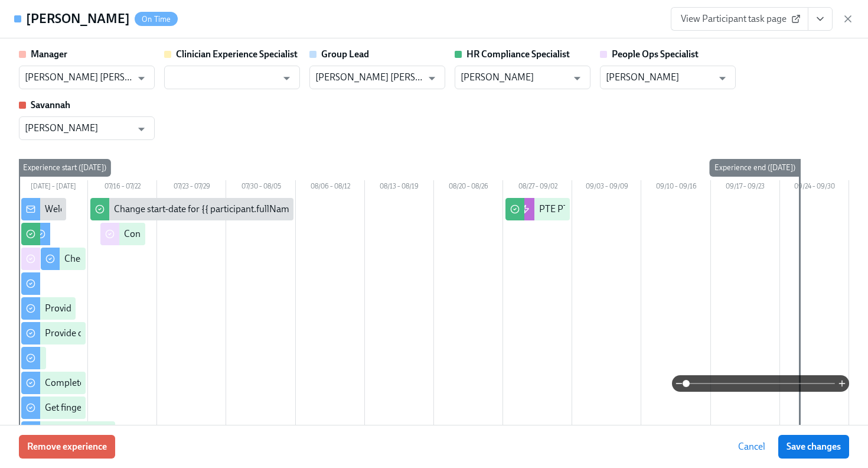  What do you see at coordinates (655, 54) in the screenshot?
I see `strong: People Ops Specialist` at bounding box center [655, 54].